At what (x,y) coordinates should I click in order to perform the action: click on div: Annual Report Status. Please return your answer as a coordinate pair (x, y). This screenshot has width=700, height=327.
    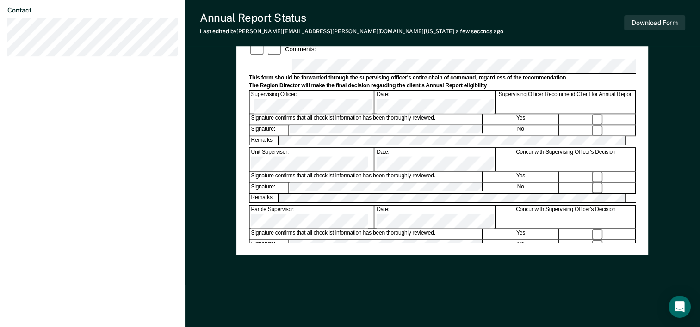
    Looking at the image, I should click on (351, 18).